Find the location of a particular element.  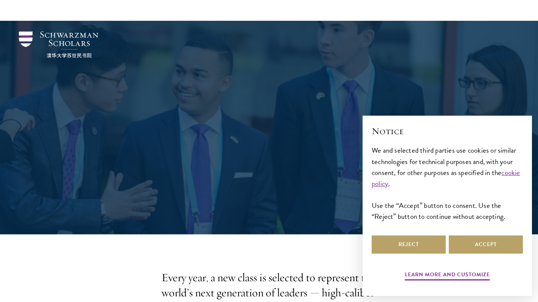

h2: Notice is located at coordinates (448, 131).